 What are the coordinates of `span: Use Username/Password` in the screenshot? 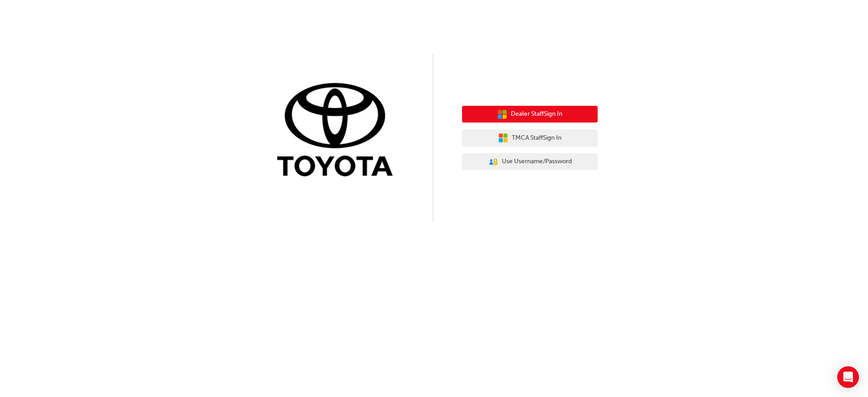 It's located at (536, 161).